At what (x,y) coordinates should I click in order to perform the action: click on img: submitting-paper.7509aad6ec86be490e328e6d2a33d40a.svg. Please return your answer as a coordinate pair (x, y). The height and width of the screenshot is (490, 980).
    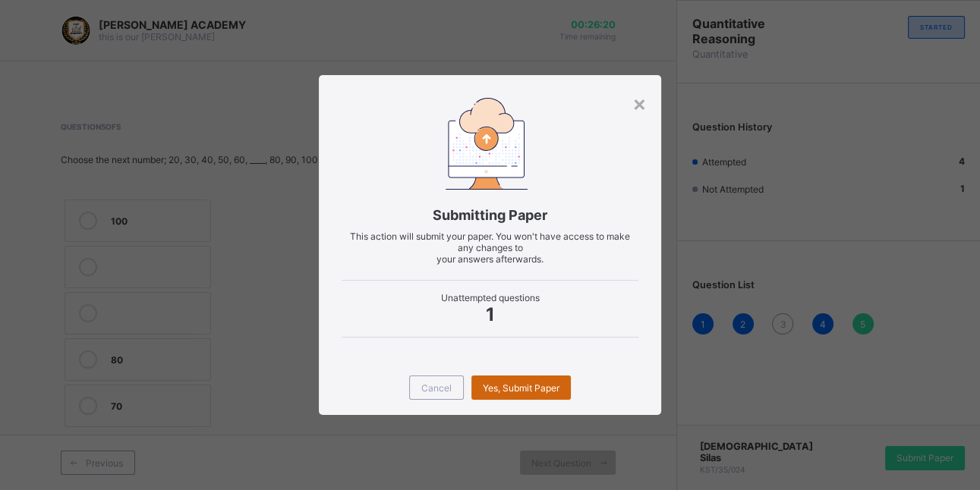
    Looking at the image, I should click on (487, 144).